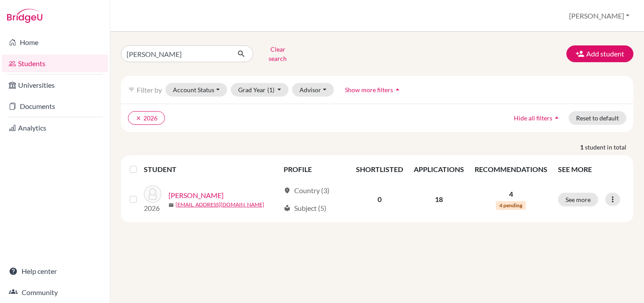 This screenshot has height=303, width=644. What do you see at coordinates (380, 200) in the screenshot?
I see `td: 0` at bounding box center [380, 200].